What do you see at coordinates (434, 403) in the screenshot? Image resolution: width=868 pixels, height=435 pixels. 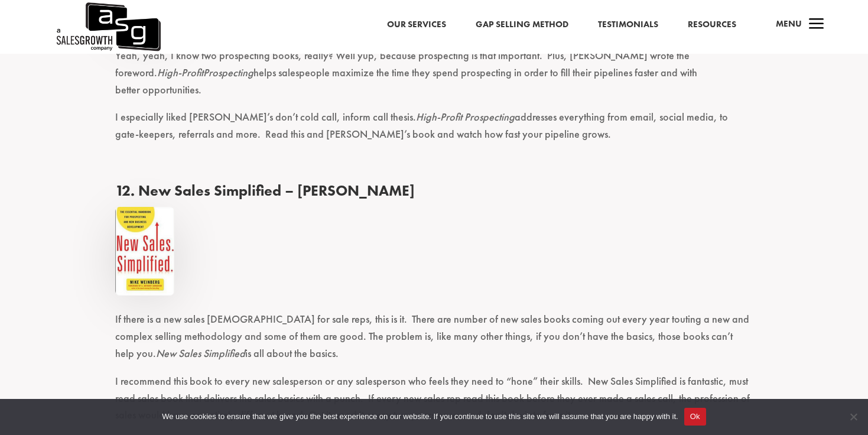 I see `p: I recommend this book to every new salesperson or any salesperson who feels they need to “hone” t...` at bounding box center [434, 403].